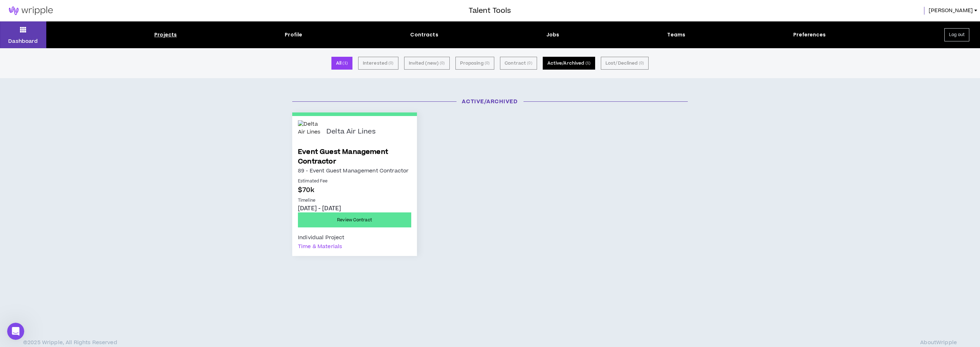  Describe the element at coordinates (424, 35) in the screenshot. I see `div: Contracts` at that location.